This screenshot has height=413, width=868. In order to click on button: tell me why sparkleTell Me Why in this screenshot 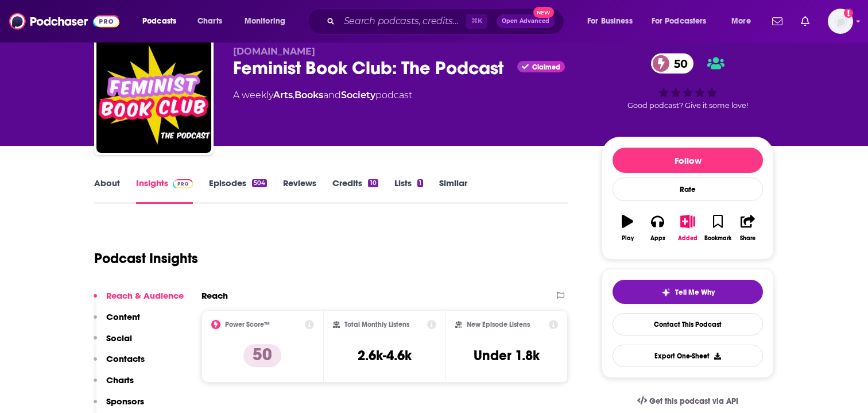, I will do `click(687, 291)`.